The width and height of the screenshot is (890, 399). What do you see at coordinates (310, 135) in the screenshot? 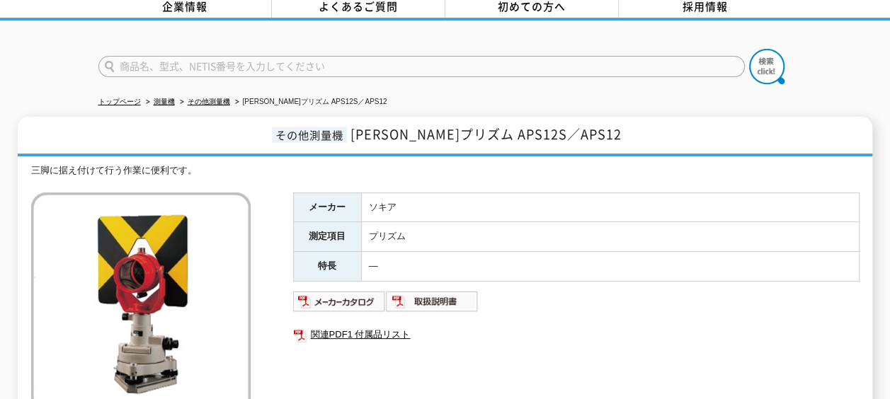
I see `span: その他測量機` at bounding box center [310, 135].